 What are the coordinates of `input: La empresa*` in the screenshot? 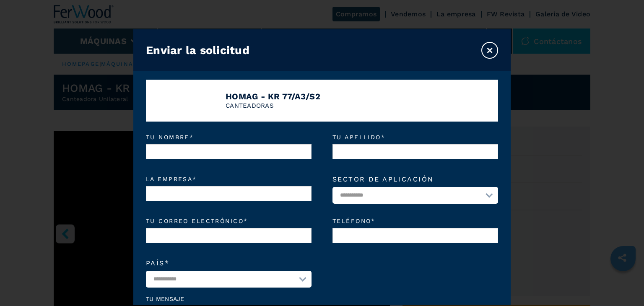 It's located at (229, 194).